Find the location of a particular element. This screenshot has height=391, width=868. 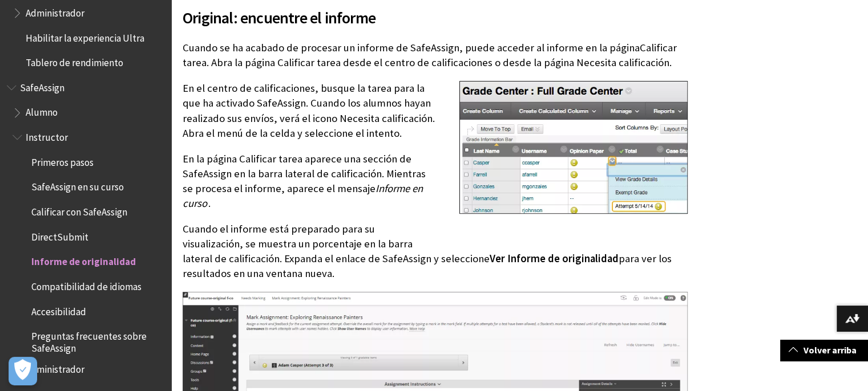

span: DirectSubmit is located at coordinates (59, 235).